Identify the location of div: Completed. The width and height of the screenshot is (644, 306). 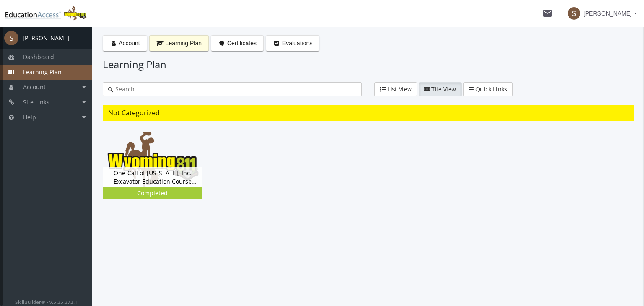
(152, 193).